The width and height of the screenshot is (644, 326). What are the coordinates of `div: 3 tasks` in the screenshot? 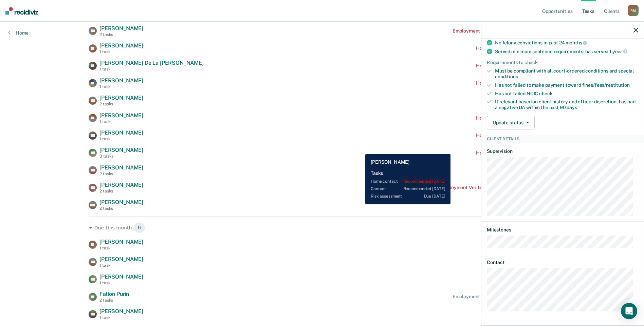 It's located at (121, 156).